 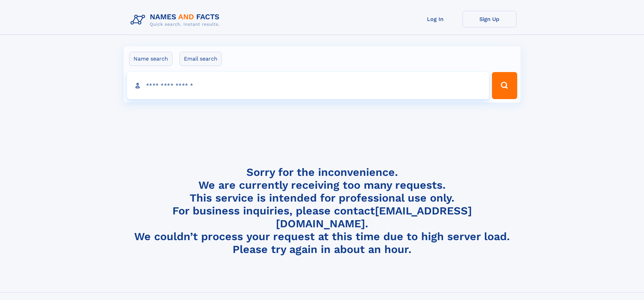 I want to click on input: search input, so click(x=308, y=86).